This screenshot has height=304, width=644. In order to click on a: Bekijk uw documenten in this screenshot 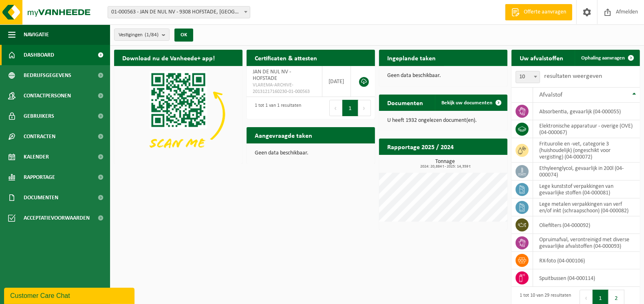, I will do `click(471, 103)`.